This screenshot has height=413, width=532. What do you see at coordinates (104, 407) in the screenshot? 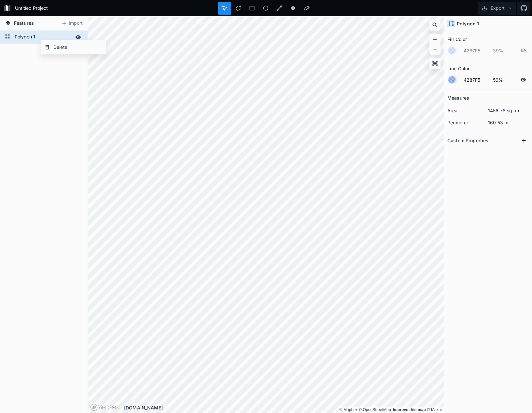
I see `a: Mapbox logo` at bounding box center [104, 407].